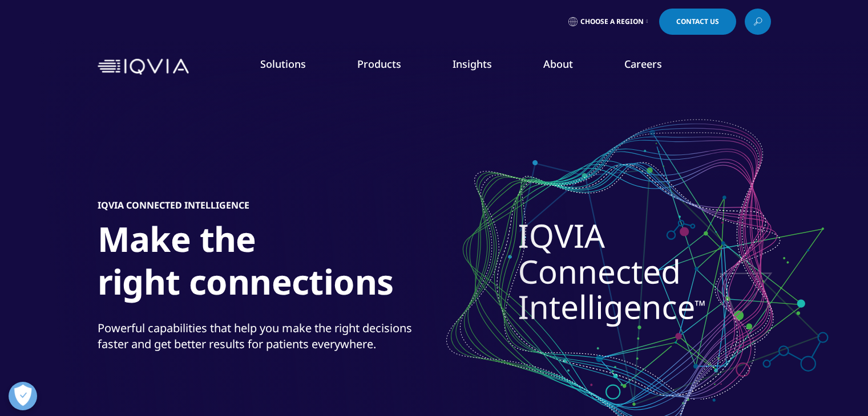 Image resolution: width=868 pixels, height=416 pixels. Describe the element at coordinates (173, 205) in the screenshot. I see `h5: IQVIA Connected Intelligence` at that location.